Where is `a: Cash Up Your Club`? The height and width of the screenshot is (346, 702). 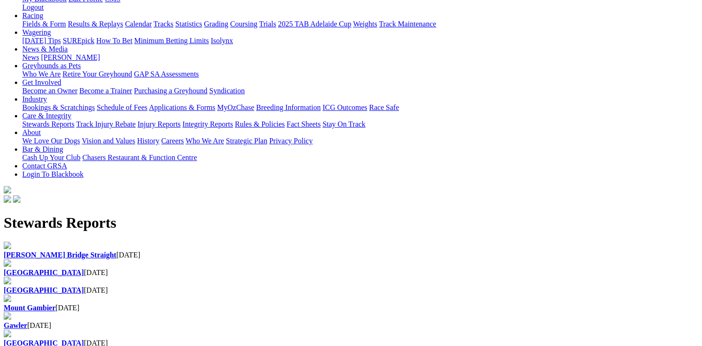 a: Cash Up Your Club is located at coordinates (51, 157).